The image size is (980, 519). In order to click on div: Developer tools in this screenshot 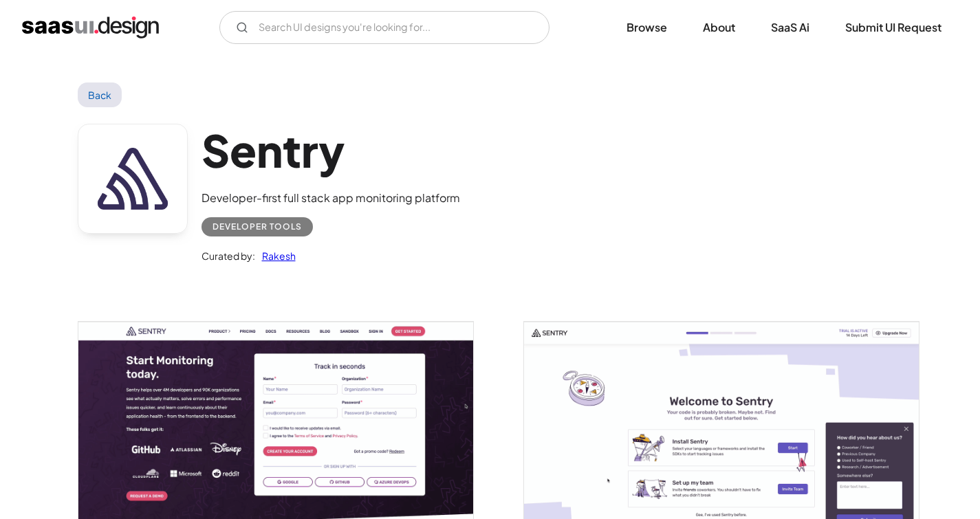, I will do `click(257, 227)`.